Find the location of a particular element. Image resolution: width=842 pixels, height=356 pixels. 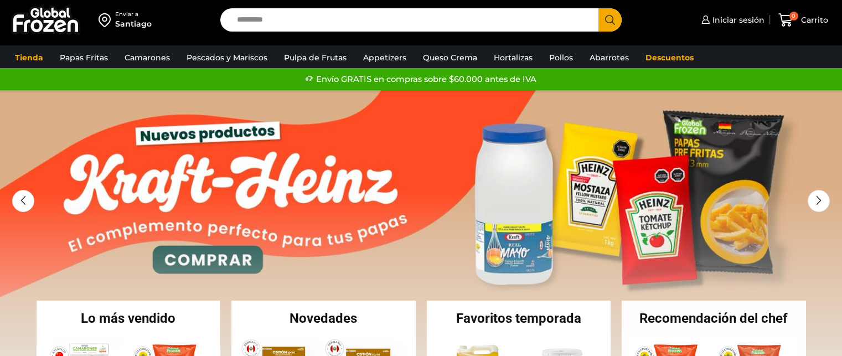

h2: Lo más vendido is located at coordinates (128, 318).